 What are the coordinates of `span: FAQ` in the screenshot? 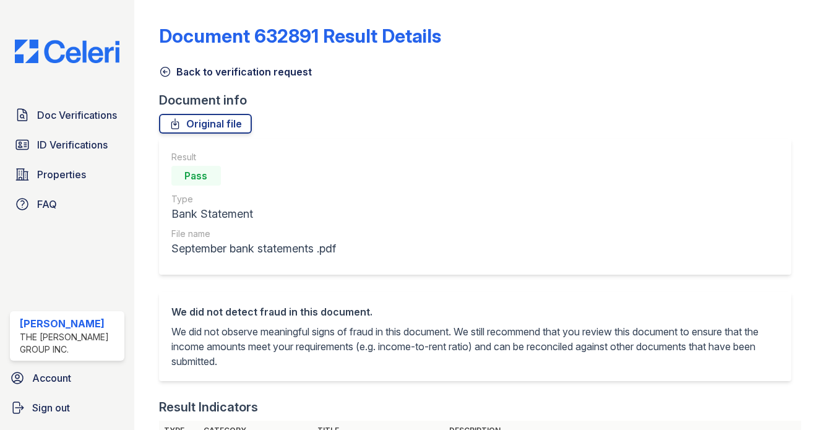 It's located at (47, 204).